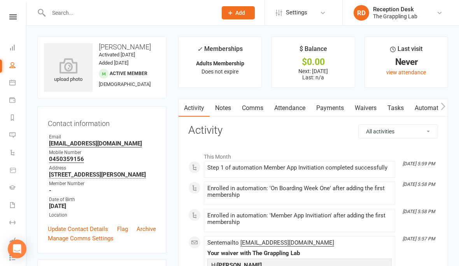  Describe the element at coordinates (220, 63) in the screenshot. I see `strong: Adults Membership` at that location.